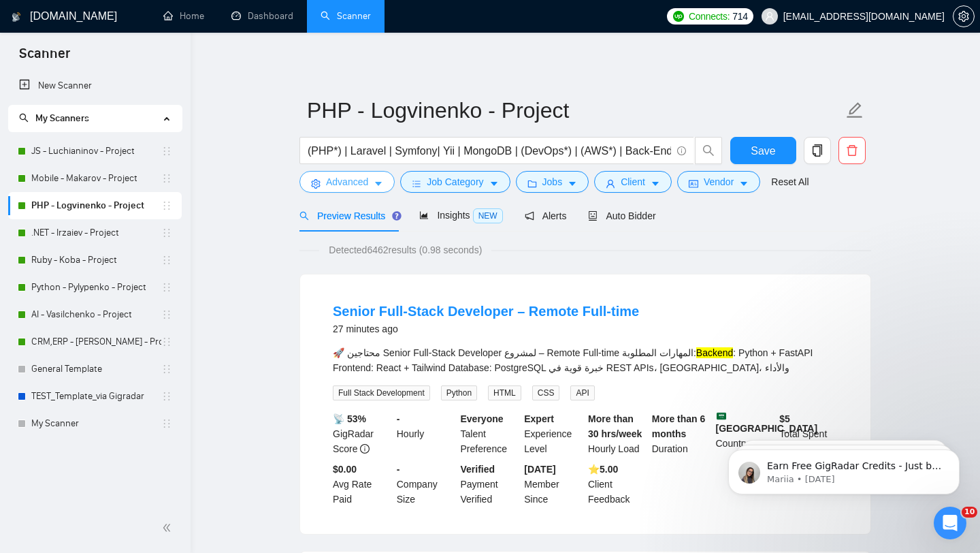 The width and height of the screenshot is (980, 553). Describe the element at coordinates (96, 151) in the screenshot. I see `a: JS - Luchianinov - Project` at that location.